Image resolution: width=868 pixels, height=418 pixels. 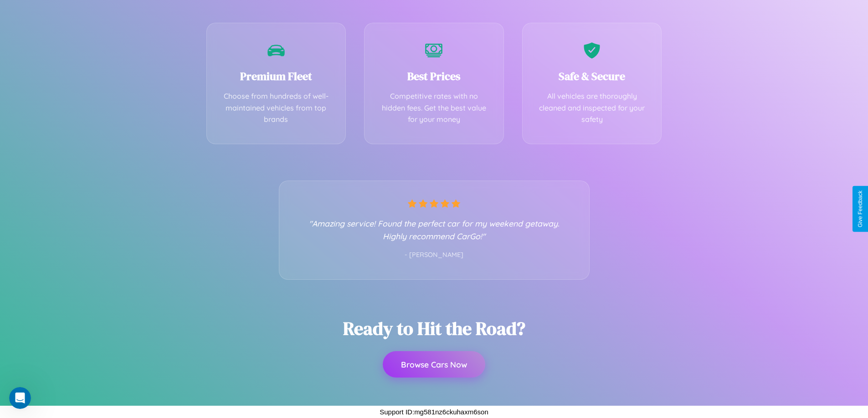 What do you see at coordinates (276, 108) in the screenshot?
I see `p: Choose from hundreds of well-maintained vehicles from top brands` at bounding box center [276, 108].